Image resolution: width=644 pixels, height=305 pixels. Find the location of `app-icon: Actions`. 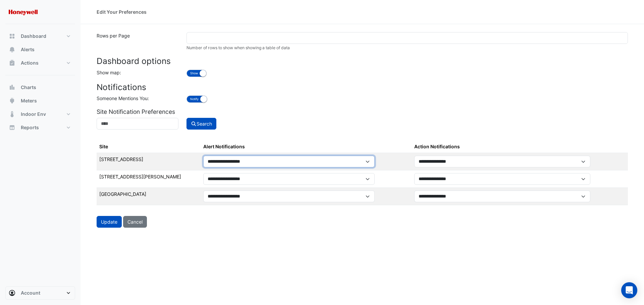

app-icon: Actions is located at coordinates (12, 63).